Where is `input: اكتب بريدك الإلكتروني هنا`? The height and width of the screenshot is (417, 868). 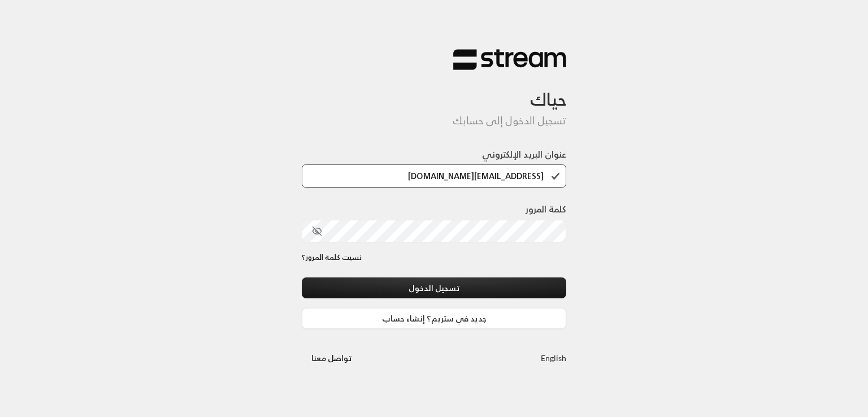
input: اكتب بريدك الإلكتروني هنا is located at coordinates (434, 176).